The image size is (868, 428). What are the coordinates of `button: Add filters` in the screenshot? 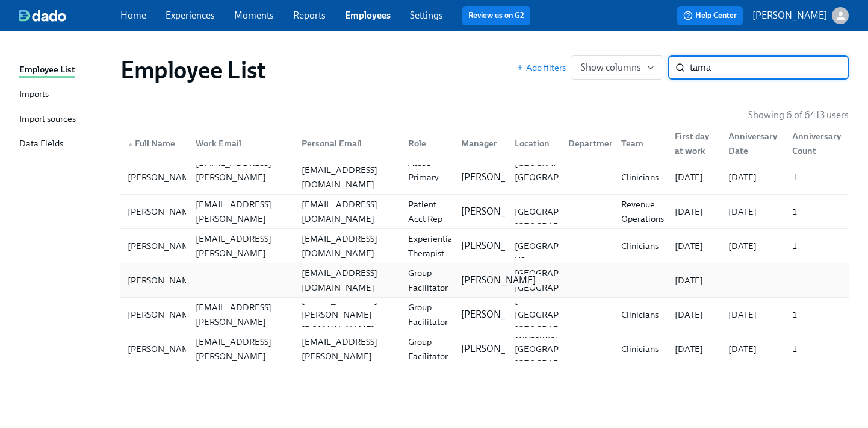 It's located at (541, 68).